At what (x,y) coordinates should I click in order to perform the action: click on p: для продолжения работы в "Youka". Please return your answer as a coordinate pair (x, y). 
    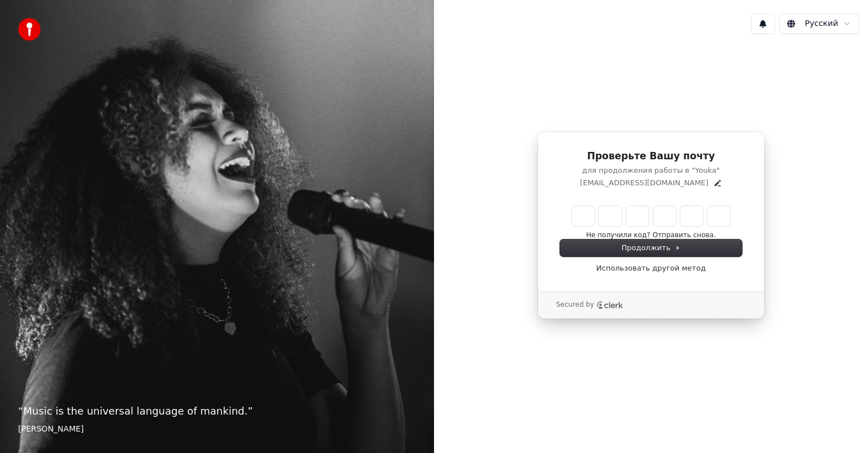
    Looking at the image, I should click on (652, 171).